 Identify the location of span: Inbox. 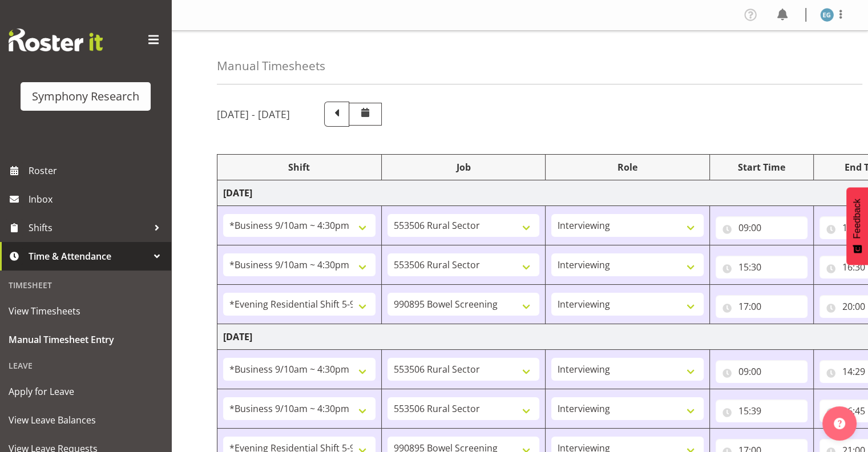
(97, 199).